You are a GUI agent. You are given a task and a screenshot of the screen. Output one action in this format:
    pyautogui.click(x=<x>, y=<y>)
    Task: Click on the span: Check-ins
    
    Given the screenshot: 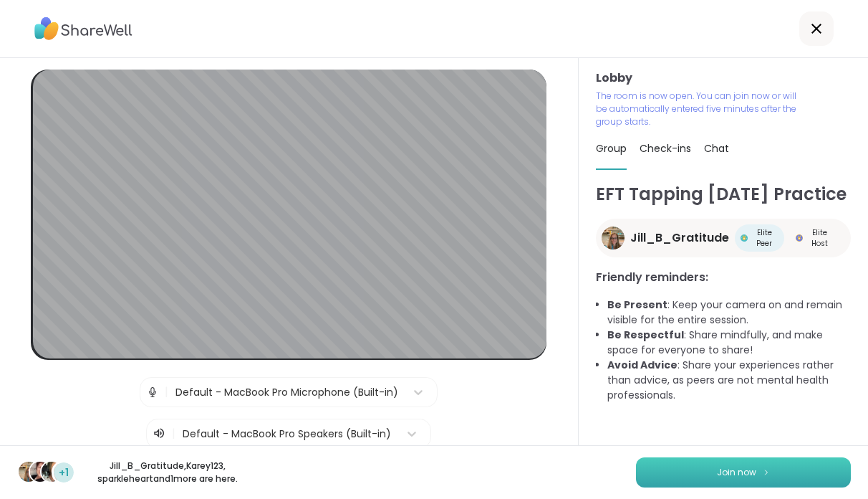 What is the action you would take?
    pyautogui.click(x=665, y=148)
    